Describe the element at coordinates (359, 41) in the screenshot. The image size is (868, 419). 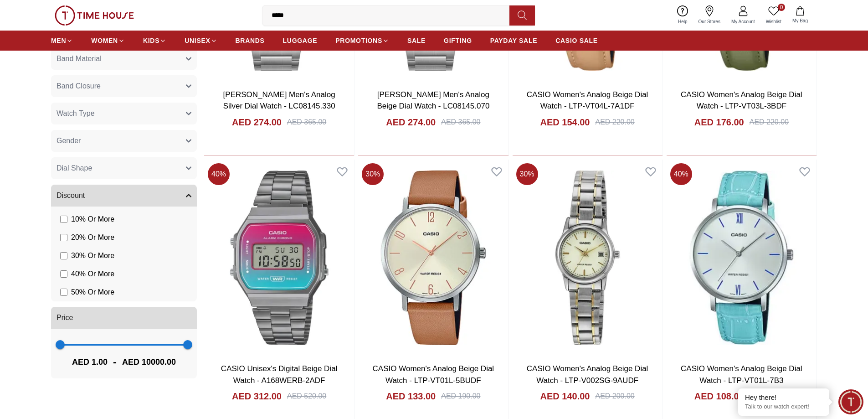
I see `span: PROMOTIONS` at that location.